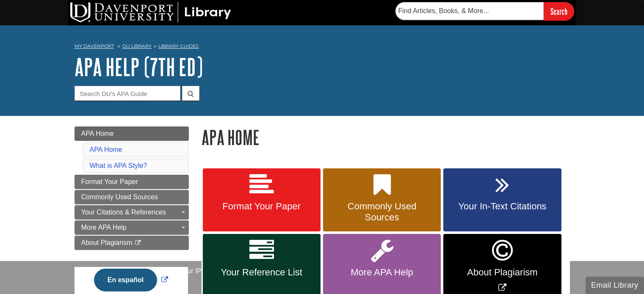 The image size is (644, 294). What do you see at coordinates (124, 212) in the screenshot?
I see `span: Your Citations & References` at bounding box center [124, 212].